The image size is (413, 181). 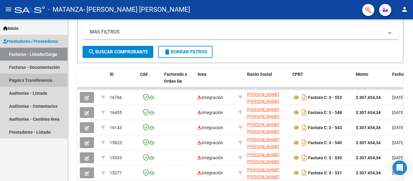 I want to click on span: Razón Social, so click(x=259, y=74).